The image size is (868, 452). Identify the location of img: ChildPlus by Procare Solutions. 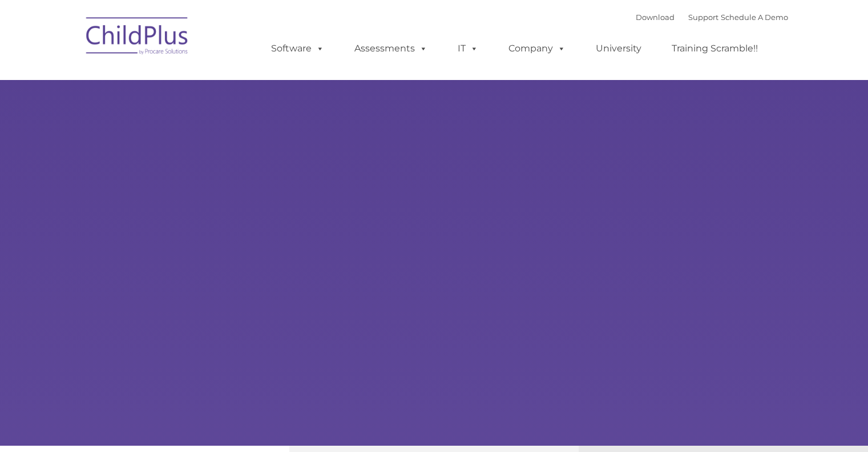
(138, 38).